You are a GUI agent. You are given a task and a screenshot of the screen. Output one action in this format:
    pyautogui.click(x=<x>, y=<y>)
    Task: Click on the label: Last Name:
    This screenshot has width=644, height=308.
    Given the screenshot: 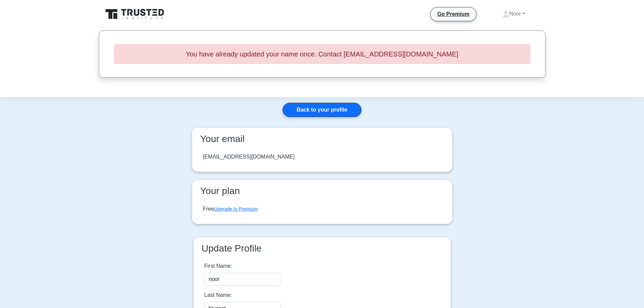 What is the action you would take?
    pyautogui.click(x=218, y=296)
    